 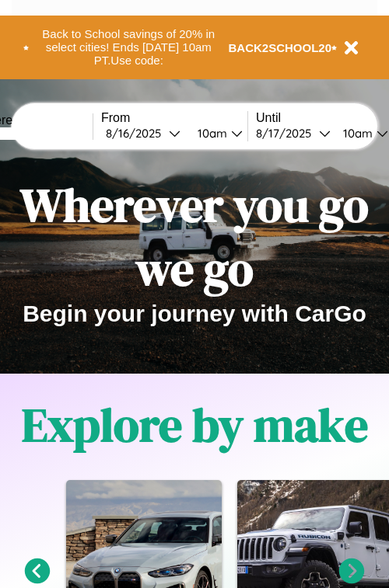 I want to click on h1: Explore by make, so click(x=194, y=425).